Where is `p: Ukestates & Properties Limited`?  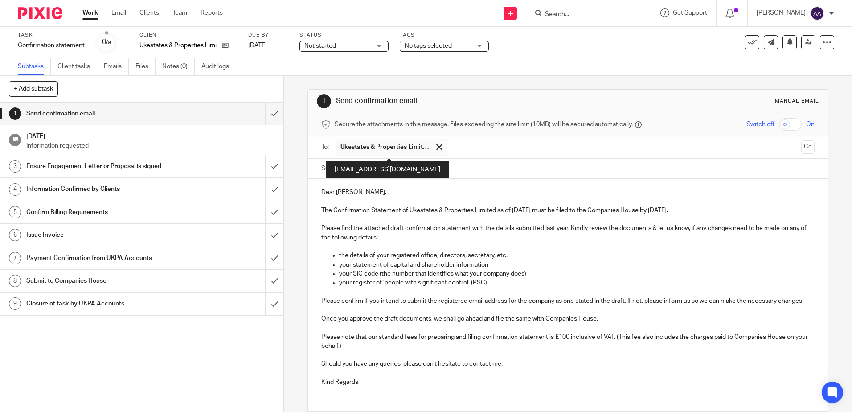
p: Ukestates & Properties Limited is located at coordinates (178, 45).